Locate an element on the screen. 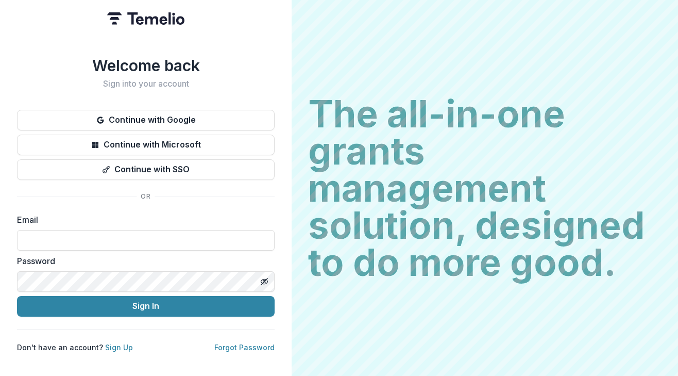 Image resolution: width=678 pixels, height=376 pixels. button: Sign In is located at coordinates (146, 306).